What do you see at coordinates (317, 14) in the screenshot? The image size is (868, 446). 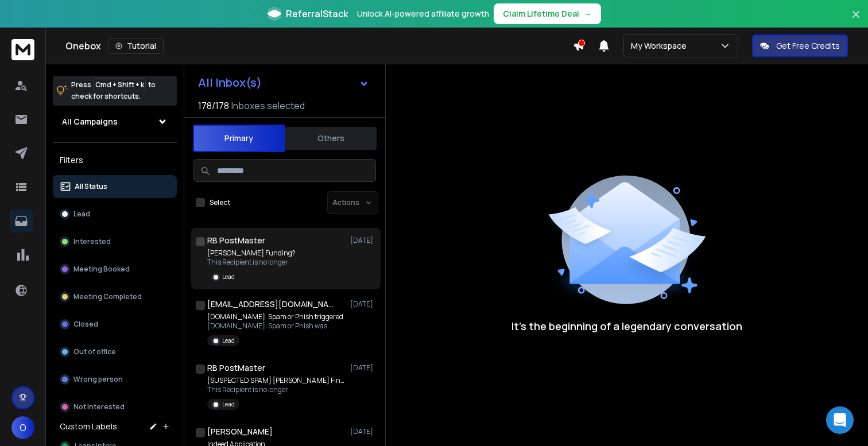 I see `span: ReferralStack` at bounding box center [317, 14].